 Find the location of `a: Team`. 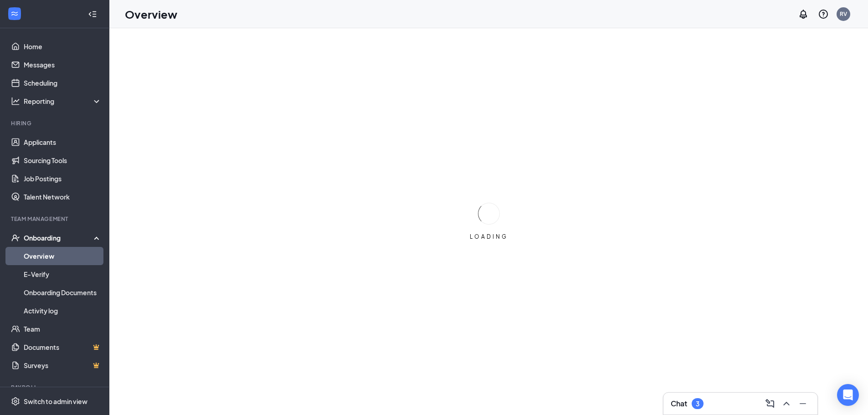

a: Team is located at coordinates (63, 329).